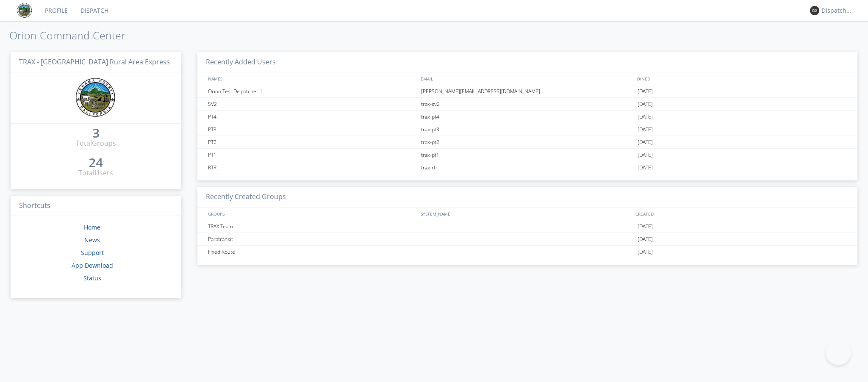 The height and width of the screenshot is (382, 868). I want to click on div: SV2, so click(313, 104).